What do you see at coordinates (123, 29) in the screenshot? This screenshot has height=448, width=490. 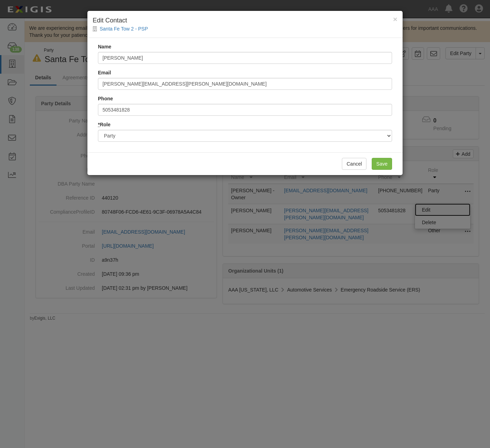 I see `a: Santa Fe Tow 2 - PSP` at bounding box center [123, 29].